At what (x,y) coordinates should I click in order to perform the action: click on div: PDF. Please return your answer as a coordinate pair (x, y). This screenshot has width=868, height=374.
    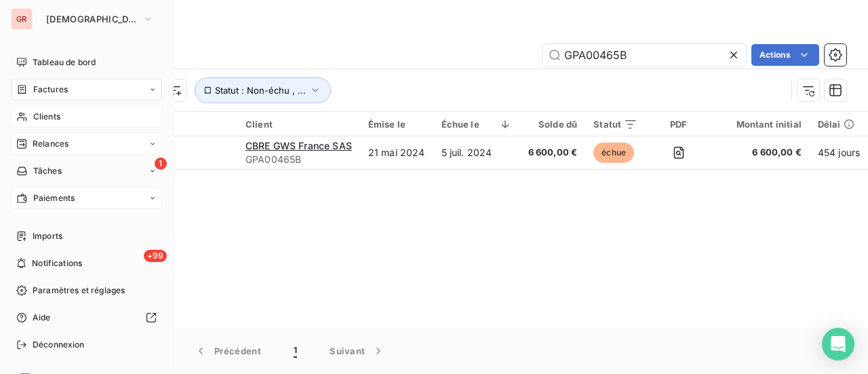
    Looking at the image, I should click on (678, 124).